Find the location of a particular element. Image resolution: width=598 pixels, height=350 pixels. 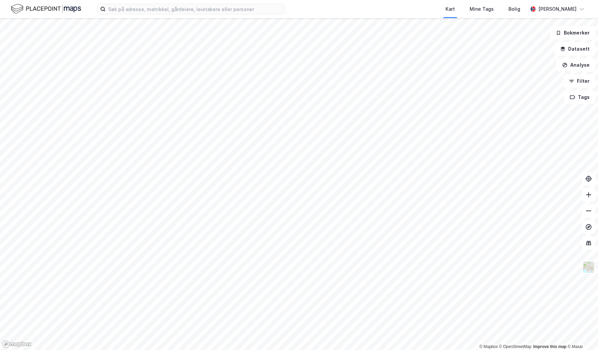

button: Datasett is located at coordinates (575, 49).